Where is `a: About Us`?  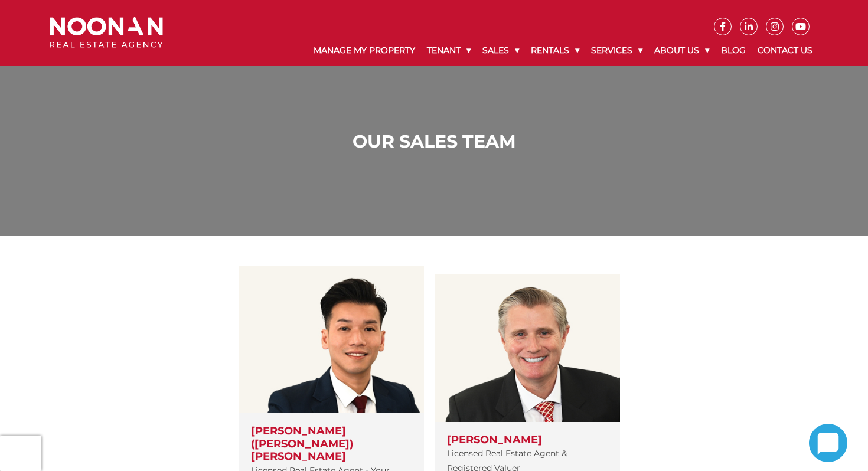 a: About Us is located at coordinates (682, 50).